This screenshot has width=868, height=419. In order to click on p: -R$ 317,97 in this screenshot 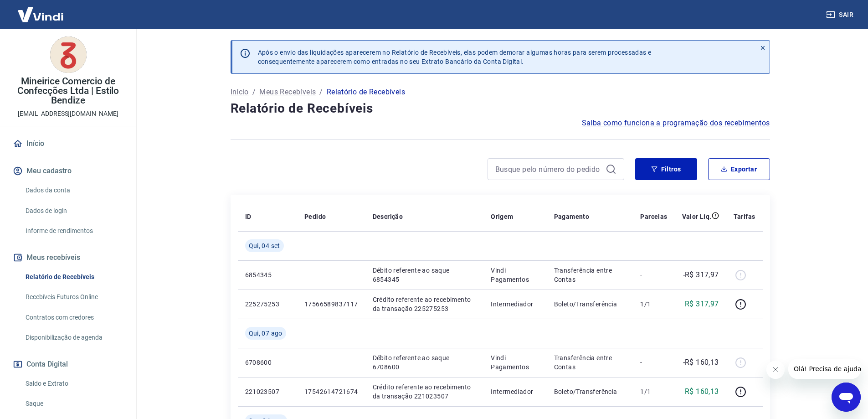, I will do `click(701, 275)`.